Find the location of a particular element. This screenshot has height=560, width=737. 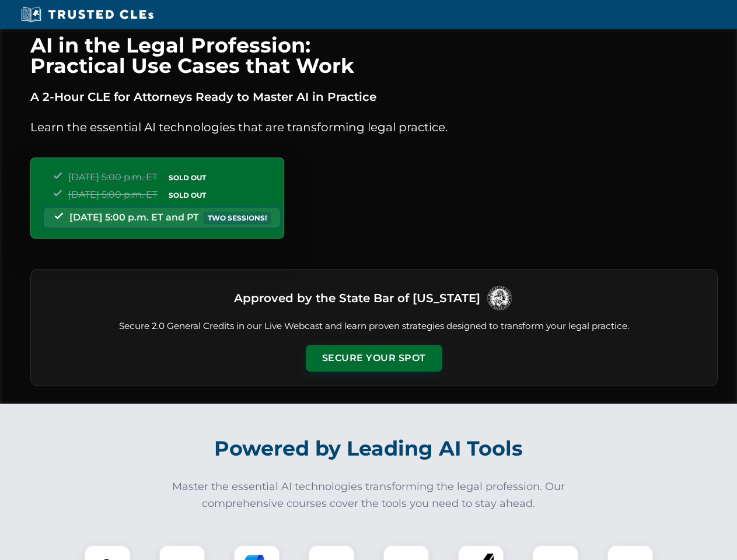

img: Logo is located at coordinates (500, 298).